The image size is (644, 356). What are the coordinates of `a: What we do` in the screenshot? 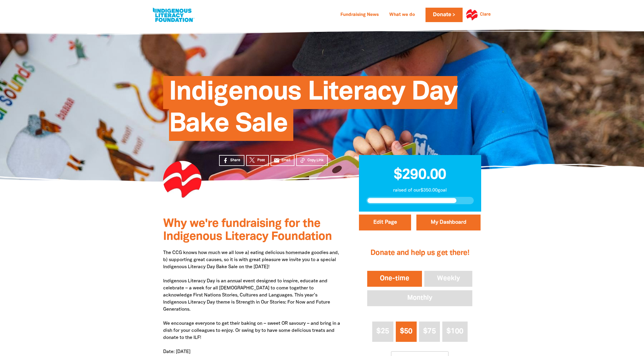 It's located at (402, 15).